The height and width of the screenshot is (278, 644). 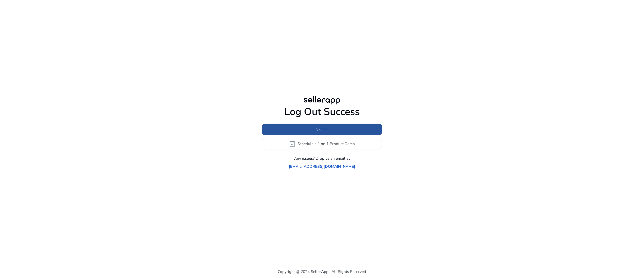 I want to click on button: Sign In, so click(x=322, y=129).